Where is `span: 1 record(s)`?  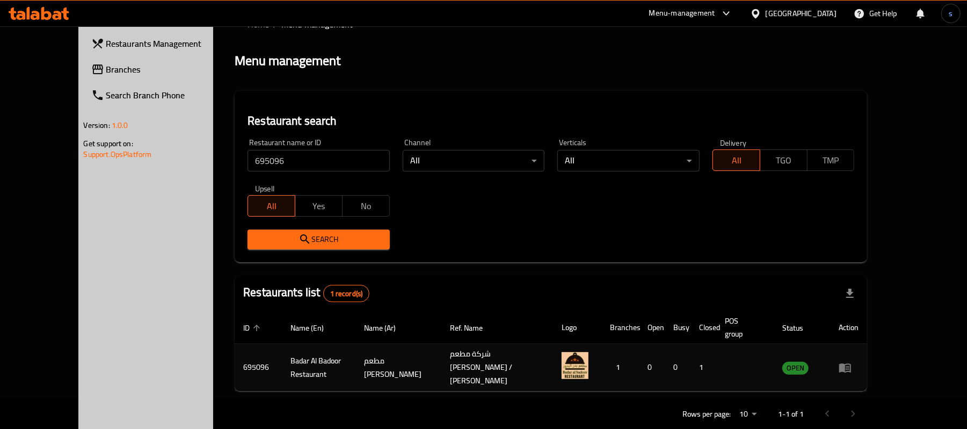 span: 1 record(s) is located at coordinates (346, 293).